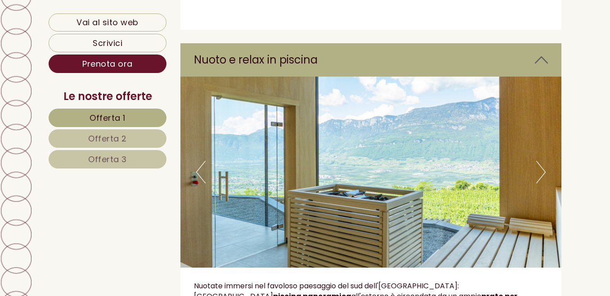 The image size is (610, 296). I want to click on span: Offerta 3, so click(108, 159).